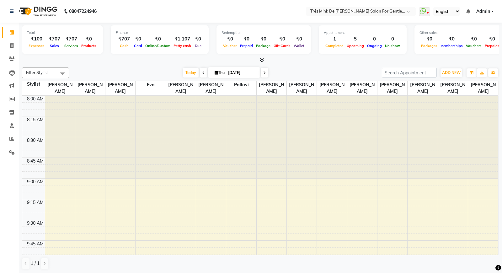 The height and width of the screenshot is (273, 502). Describe the element at coordinates (35, 202) in the screenshot. I see `div: 9:15 AM` at that location.